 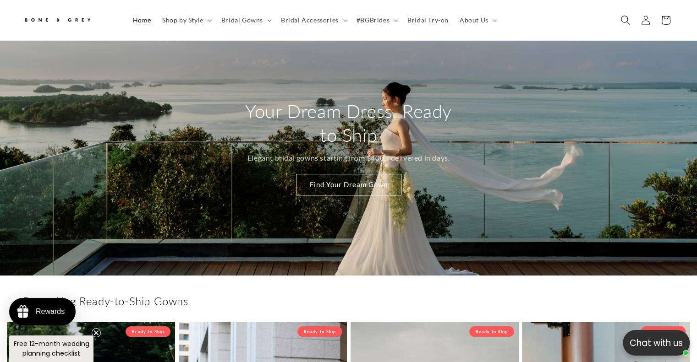 I want to click on summary: Bridal Gowns, so click(x=245, y=20).